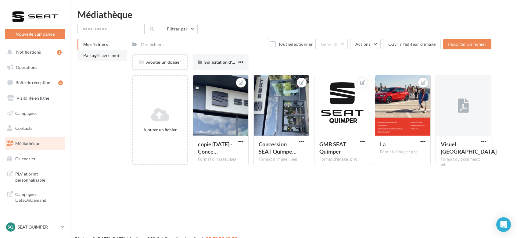 The image size is (517, 238). Describe the element at coordinates (24, 128) in the screenshot. I see `span: Contacts` at that location.